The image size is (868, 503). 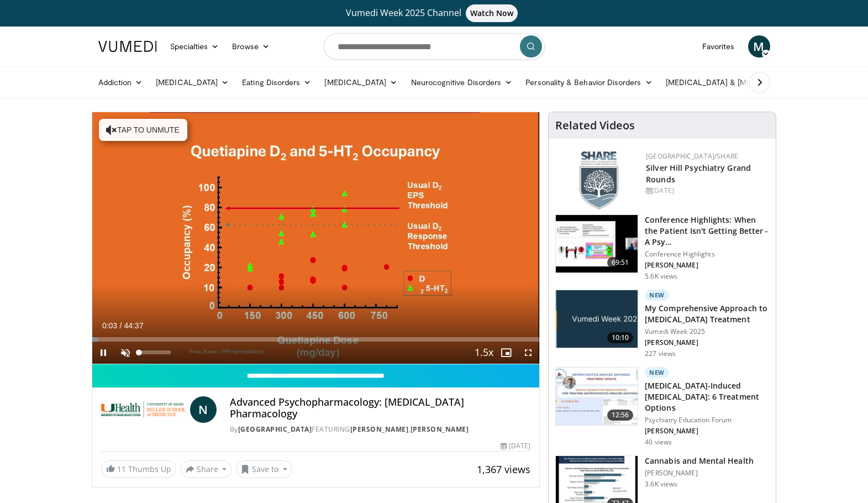 I want to click on a: N, so click(x=204, y=410).